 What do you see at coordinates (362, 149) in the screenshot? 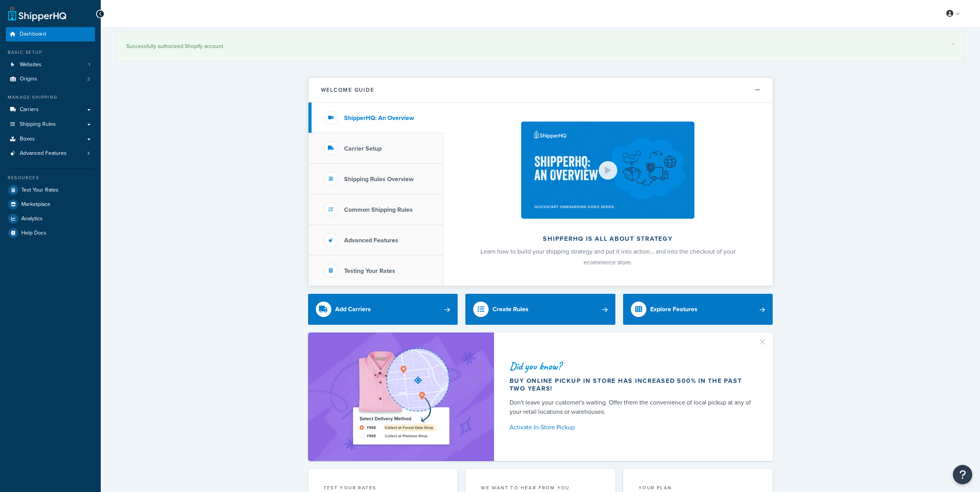
I see `h3: Carrier Setup` at bounding box center [362, 149].